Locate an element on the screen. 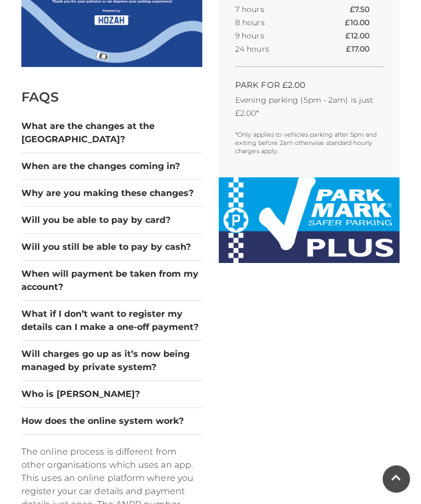 The width and height of the screenshot is (421, 504). button: What if I don’t want to register my details can I make a one-off payment? is located at coordinates (112, 321).